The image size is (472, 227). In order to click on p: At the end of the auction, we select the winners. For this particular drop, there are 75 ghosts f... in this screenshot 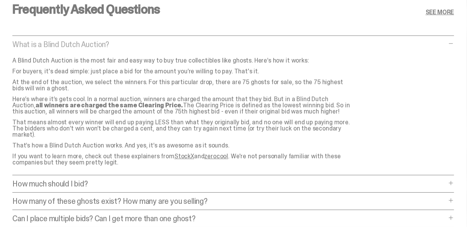, I will do `click(182, 85)`.